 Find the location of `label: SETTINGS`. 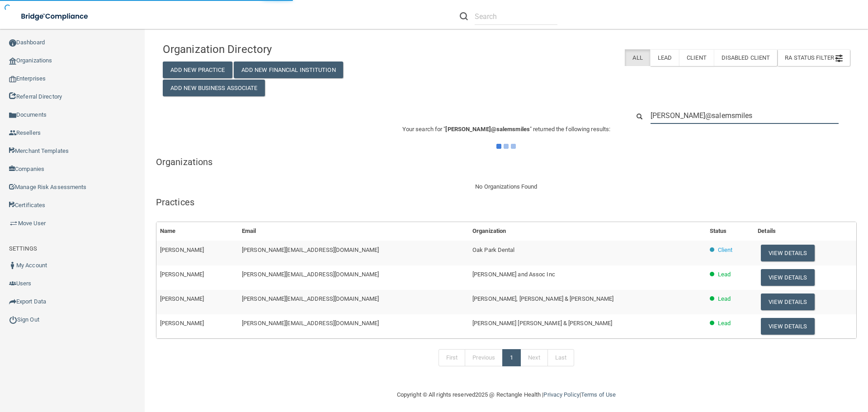

label: SETTINGS is located at coordinates (23, 249).